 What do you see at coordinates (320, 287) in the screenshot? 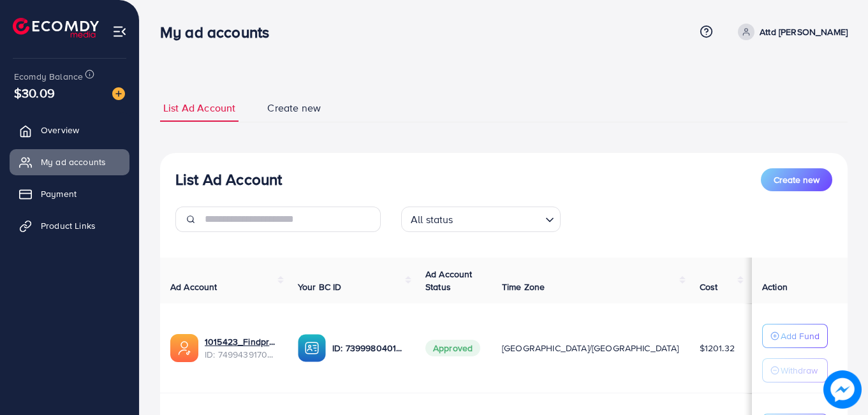
I see `span: Your BC ID` at bounding box center [320, 287].